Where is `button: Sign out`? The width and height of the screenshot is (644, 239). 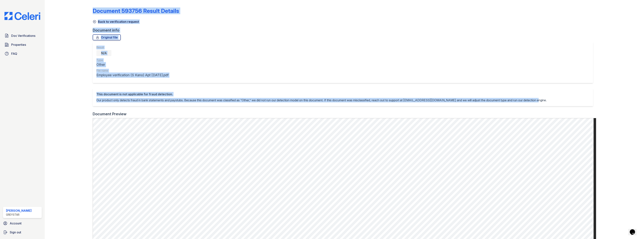 button: Sign out is located at coordinates (22, 232).